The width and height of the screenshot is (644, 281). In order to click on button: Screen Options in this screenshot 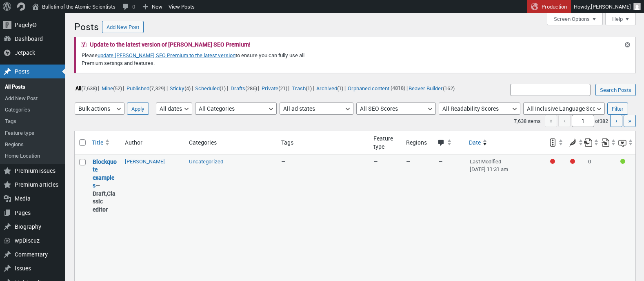, I will do `click(574, 19)`.